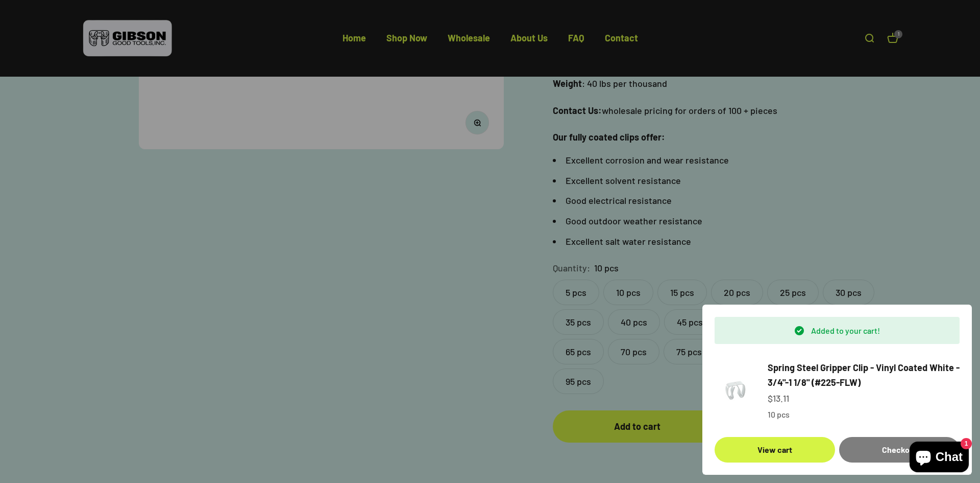 This screenshot has height=483, width=980. Describe the element at coordinates (778, 398) in the screenshot. I see `sale-price: $13.11` at that location.